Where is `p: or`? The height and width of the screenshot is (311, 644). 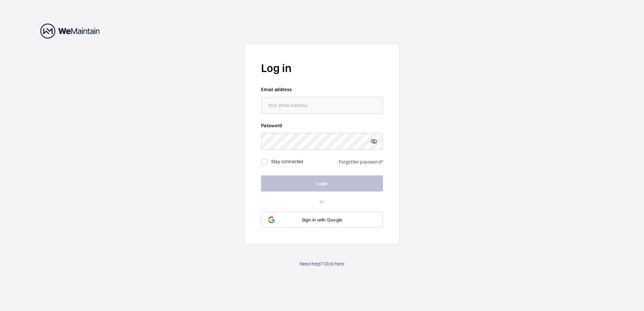 p: or is located at coordinates (322, 202).